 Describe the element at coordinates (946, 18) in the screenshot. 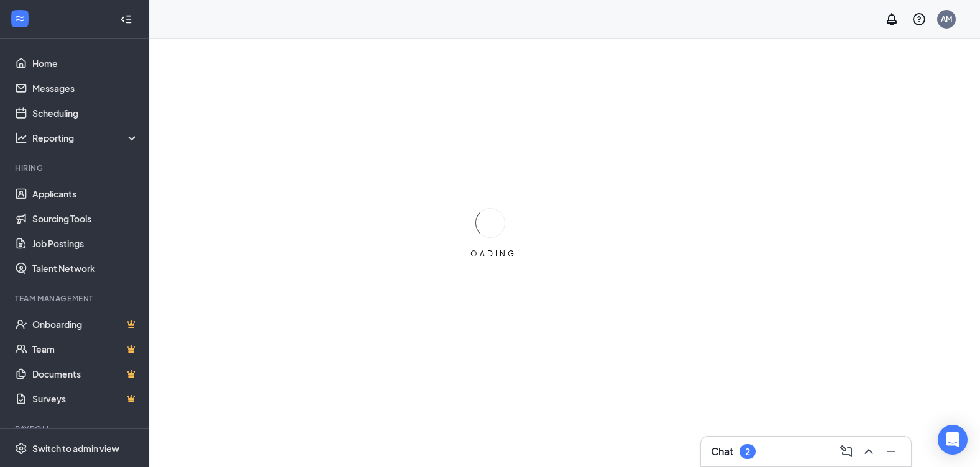

I see `div: AM` at that location.